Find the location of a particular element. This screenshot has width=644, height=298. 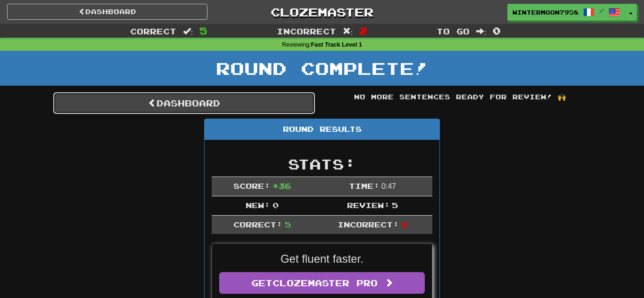

span: + 36 is located at coordinates (281, 186).